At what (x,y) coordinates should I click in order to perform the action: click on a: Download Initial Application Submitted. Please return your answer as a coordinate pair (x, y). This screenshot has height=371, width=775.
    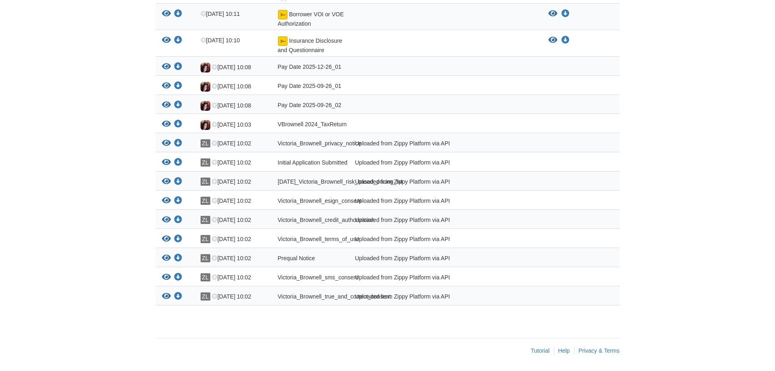
    Looking at the image, I should click on (178, 163).